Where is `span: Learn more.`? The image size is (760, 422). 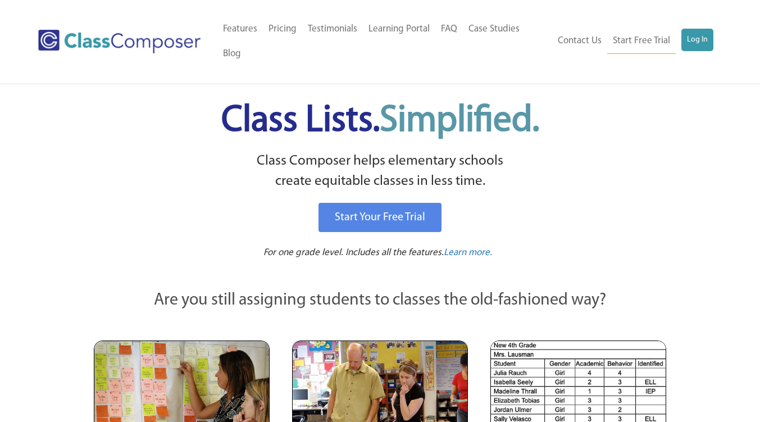 span: Learn more. is located at coordinates (468, 252).